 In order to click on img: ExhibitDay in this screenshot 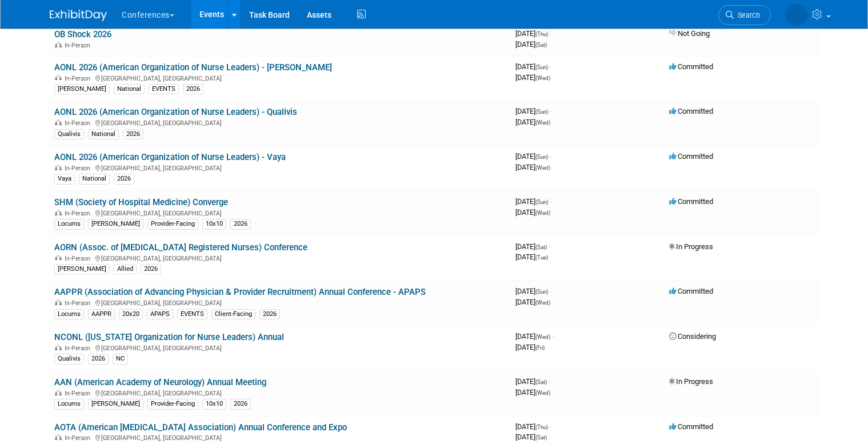, I will do `click(79, 15)`.